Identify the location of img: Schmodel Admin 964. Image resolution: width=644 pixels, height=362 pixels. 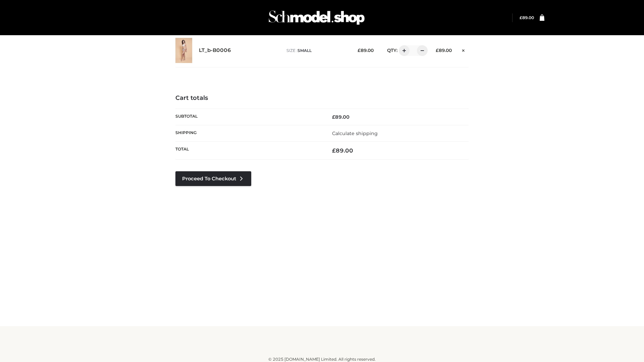
(317, 17).